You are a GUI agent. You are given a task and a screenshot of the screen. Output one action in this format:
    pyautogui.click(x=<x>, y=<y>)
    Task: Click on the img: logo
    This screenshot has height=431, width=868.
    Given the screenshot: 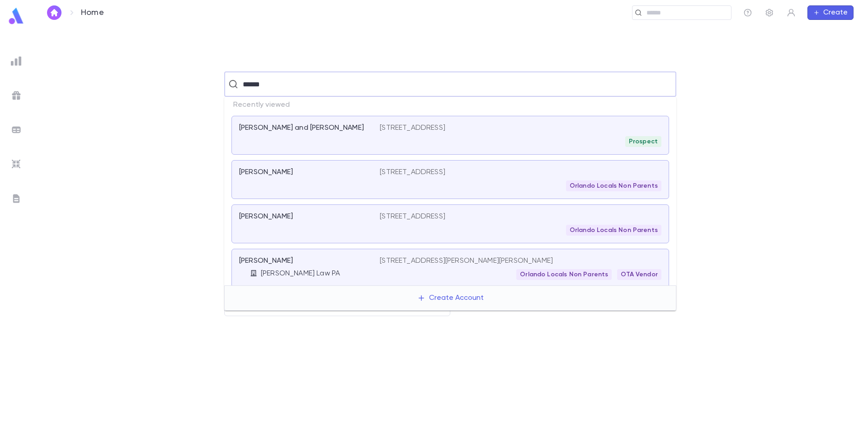 What is the action you would take?
    pyautogui.click(x=16, y=16)
    